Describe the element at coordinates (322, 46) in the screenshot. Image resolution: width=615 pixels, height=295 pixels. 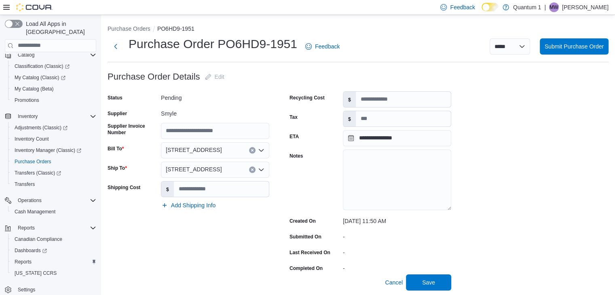
I see `a: Feedback` at that location.